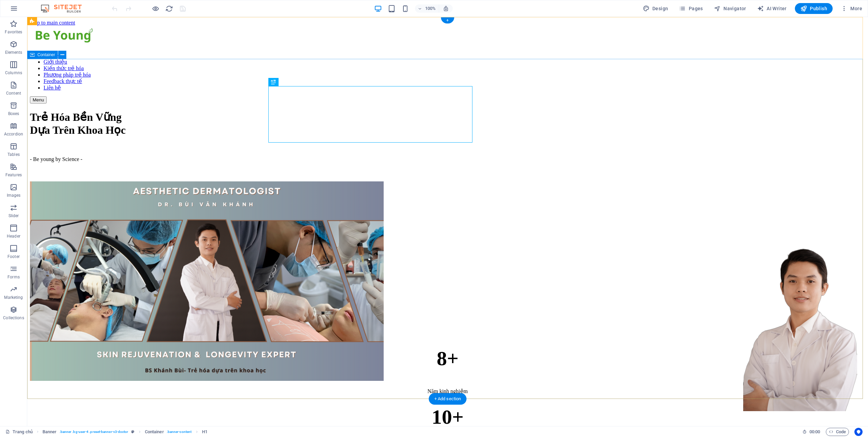 The width and height of the screenshot is (868, 437). I want to click on h6: 100%, so click(430, 9).